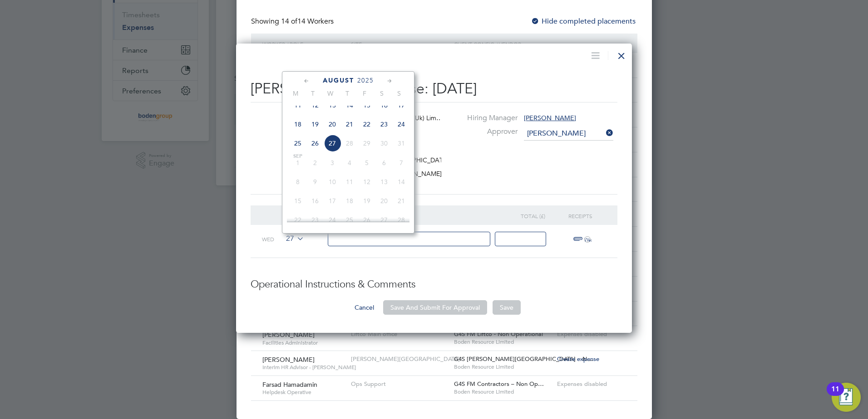 The image size is (868, 419). Describe the element at coordinates (349, 163) in the screenshot. I see `span: 4` at that location.